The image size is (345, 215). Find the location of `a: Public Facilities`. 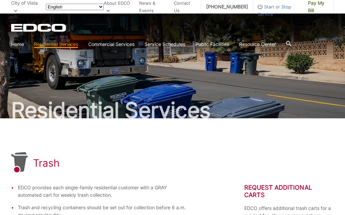

a: Public Facilities is located at coordinates (213, 44).